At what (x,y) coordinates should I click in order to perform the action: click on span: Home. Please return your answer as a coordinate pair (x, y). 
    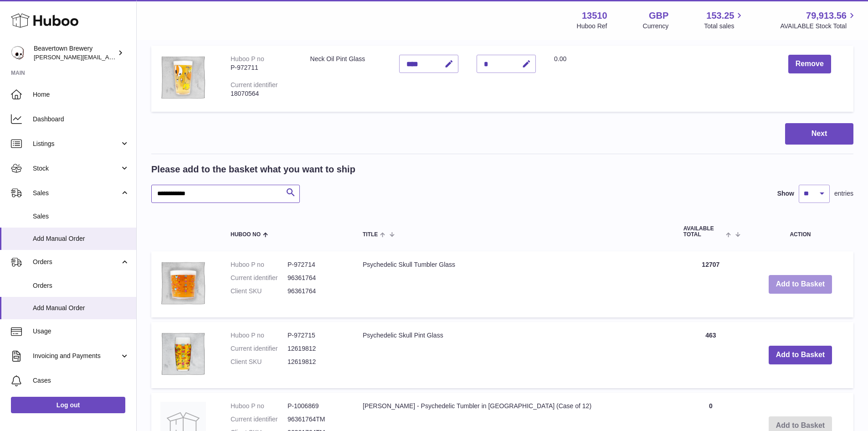
    Looking at the image, I should click on (81, 94).